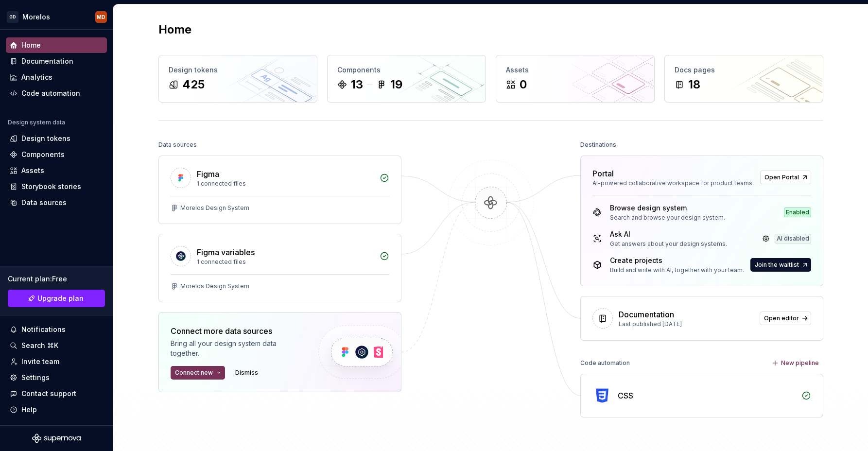 The image size is (868, 451). Describe the element at coordinates (523, 85) in the screenshot. I see `div: 0` at that location.